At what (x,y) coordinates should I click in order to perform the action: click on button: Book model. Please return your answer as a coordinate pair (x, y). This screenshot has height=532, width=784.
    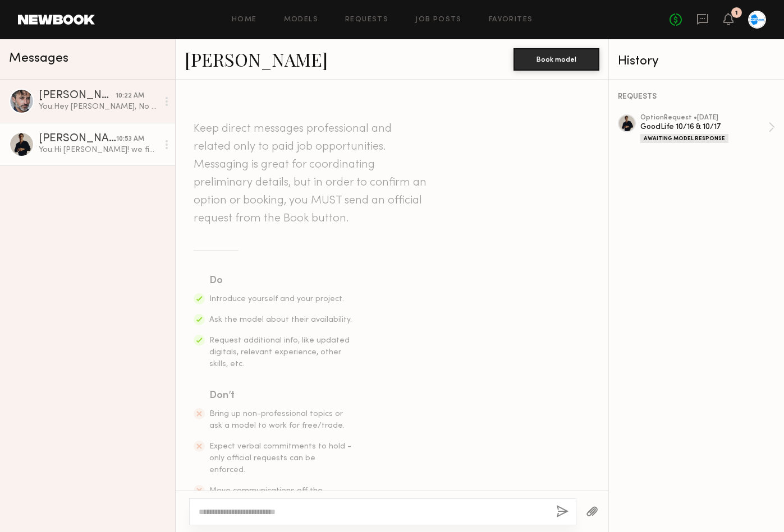
    Looking at the image, I should click on (556, 59).